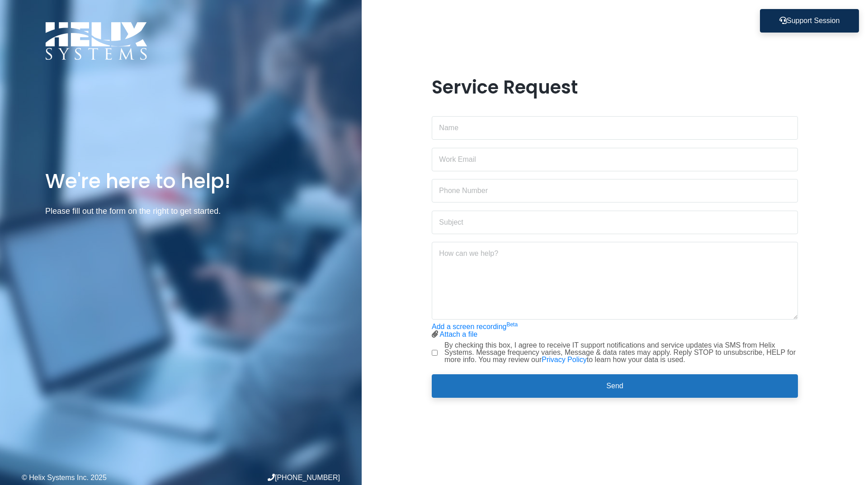  I want to click on sup: Beta, so click(512, 324).